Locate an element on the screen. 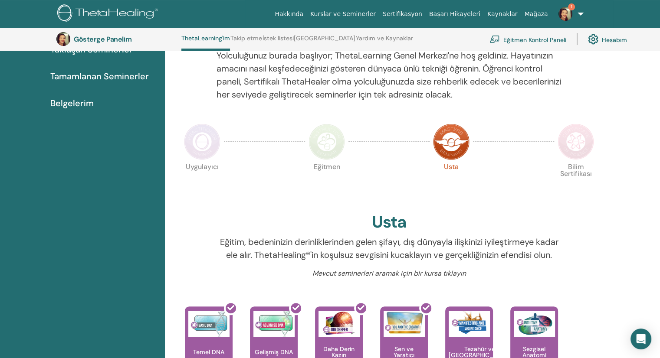 The width and height of the screenshot is (660, 358). font: Mevcut seminerleri aramak için bir kursa tıklayın is located at coordinates (389, 273).